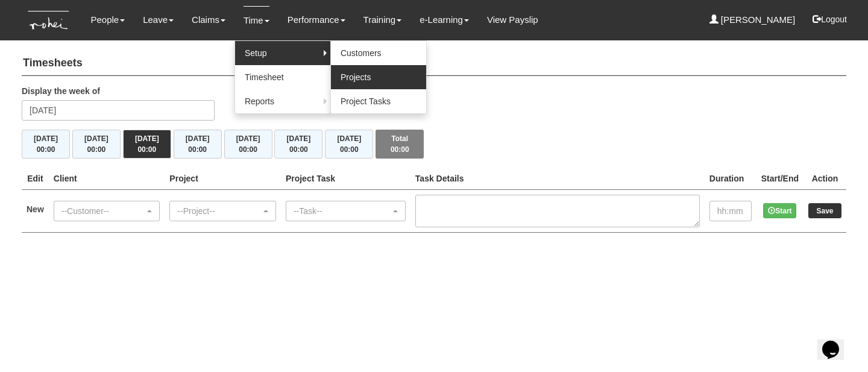  I want to click on input: hh:mm, so click(731, 211).